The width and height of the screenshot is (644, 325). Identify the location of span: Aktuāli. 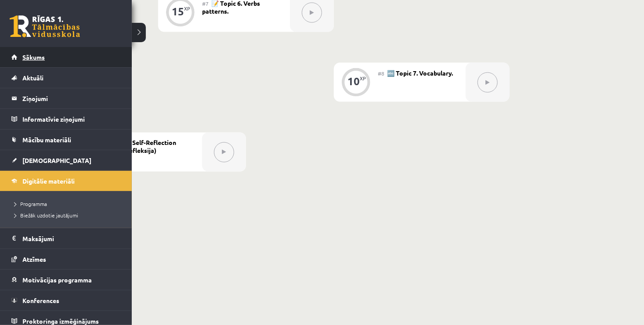
(33, 78).